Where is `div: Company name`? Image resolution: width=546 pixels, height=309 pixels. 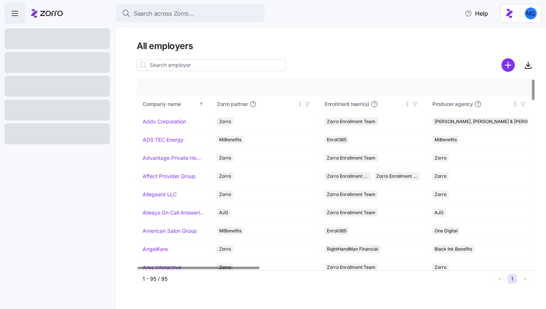
div: Company name is located at coordinates (170, 104).